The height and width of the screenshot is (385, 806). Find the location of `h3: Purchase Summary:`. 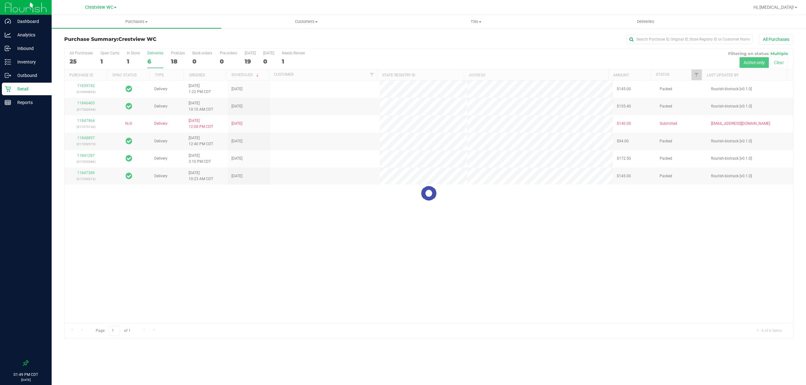

h3: Purchase Summary: is located at coordinates (186, 39).